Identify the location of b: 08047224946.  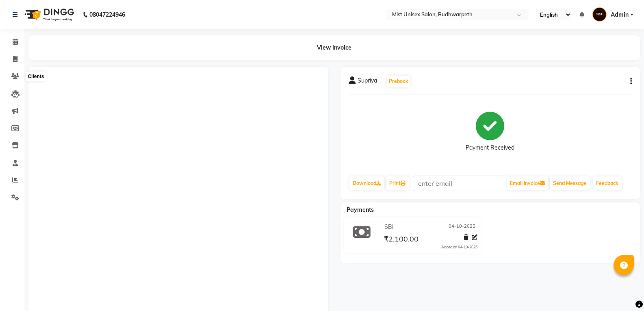
(107, 15).